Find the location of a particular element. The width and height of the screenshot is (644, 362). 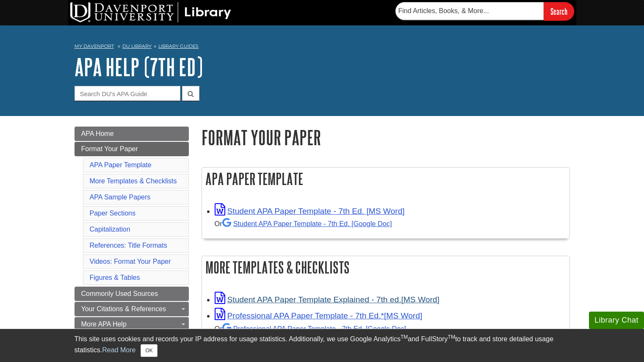

a: Paper Sections is located at coordinates (113, 213).